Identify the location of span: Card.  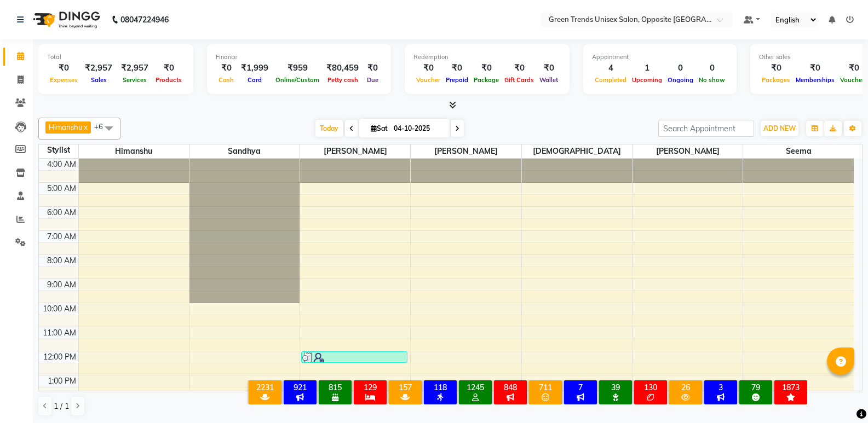
(255, 80).